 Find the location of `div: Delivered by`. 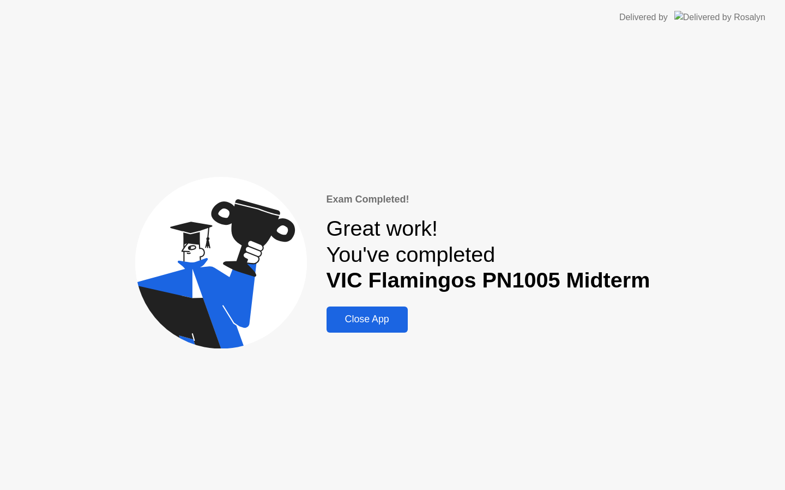

div: Delivered by is located at coordinates (643, 17).